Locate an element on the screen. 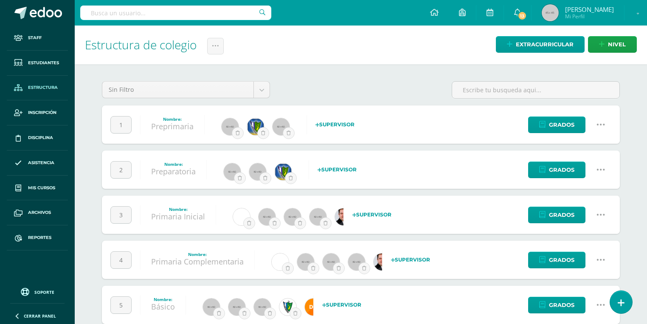 This screenshot has width=647, height=324. span: 13 is located at coordinates (522, 16).